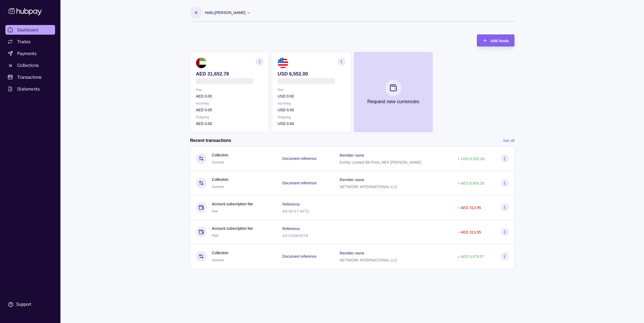 This screenshot has width=644, height=323. I want to click on span: Due, so click(215, 211).